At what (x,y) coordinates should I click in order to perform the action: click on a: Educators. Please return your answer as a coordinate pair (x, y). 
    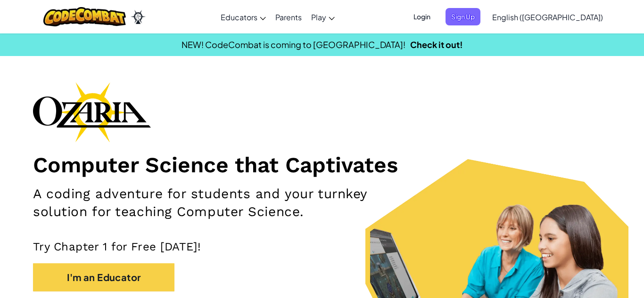
    Looking at the image, I should click on (243, 17).